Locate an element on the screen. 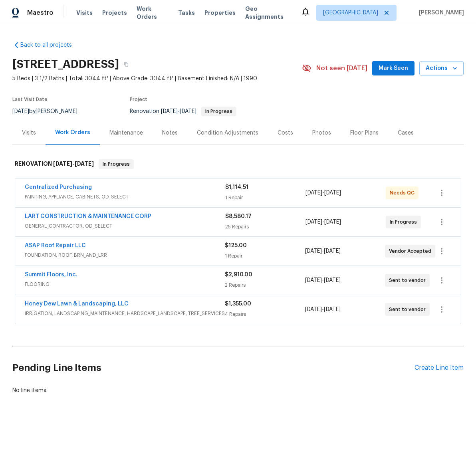 The image size is (476, 462). span: $1,114.51 is located at coordinates (237, 187).